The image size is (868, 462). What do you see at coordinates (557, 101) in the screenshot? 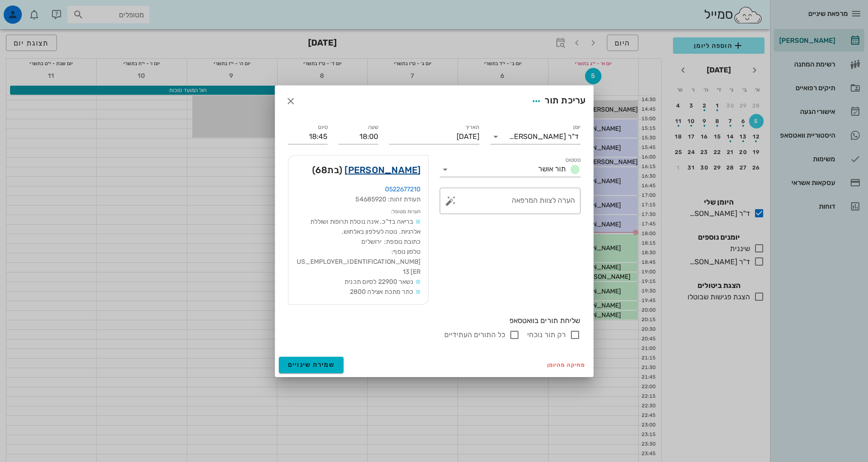
I see `div: עריכת תור` at bounding box center [557, 101].